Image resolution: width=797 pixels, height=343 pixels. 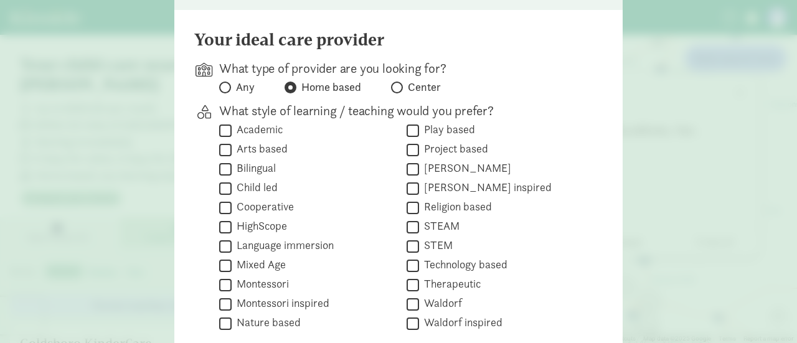 What do you see at coordinates (331, 87) in the screenshot?
I see `span: Home based` at bounding box center [331, 87].